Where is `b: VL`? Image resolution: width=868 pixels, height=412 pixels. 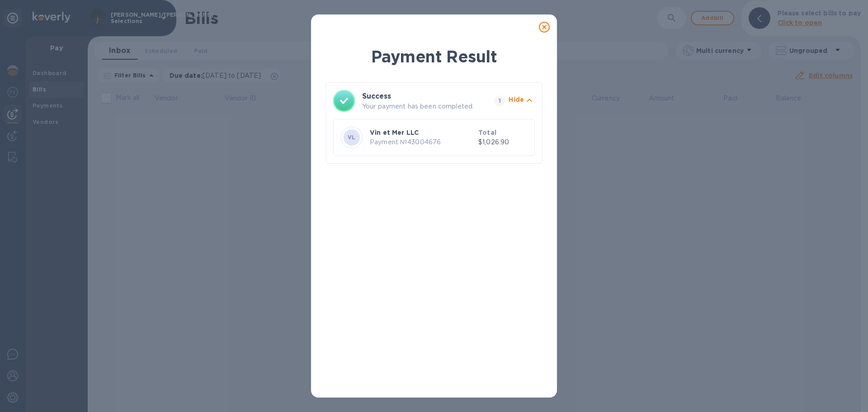 b: VL is located at coordinates (352, 137).